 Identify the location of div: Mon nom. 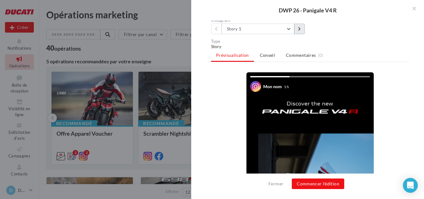
(272, 87).